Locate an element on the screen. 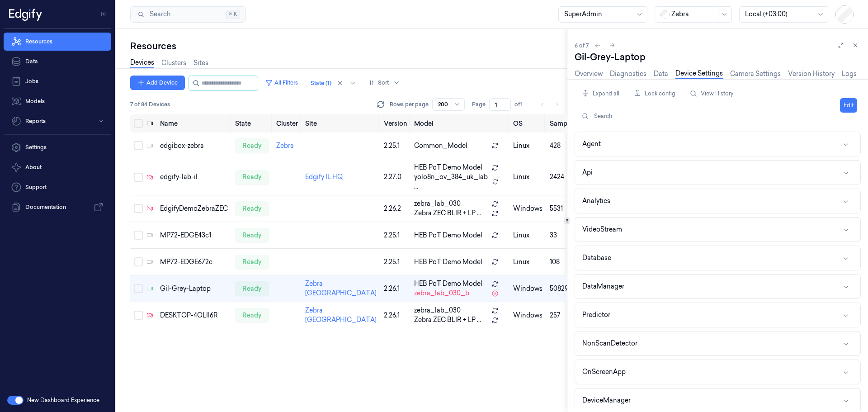  p: Rows per page is located at coordinates (409, 104).